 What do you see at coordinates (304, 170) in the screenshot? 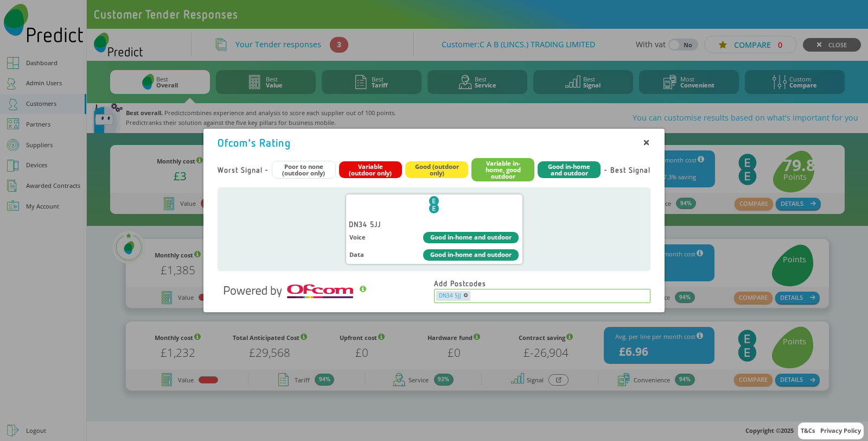
I see `div: Poor to none (outdoor only)` at bounding box center [304, 170].